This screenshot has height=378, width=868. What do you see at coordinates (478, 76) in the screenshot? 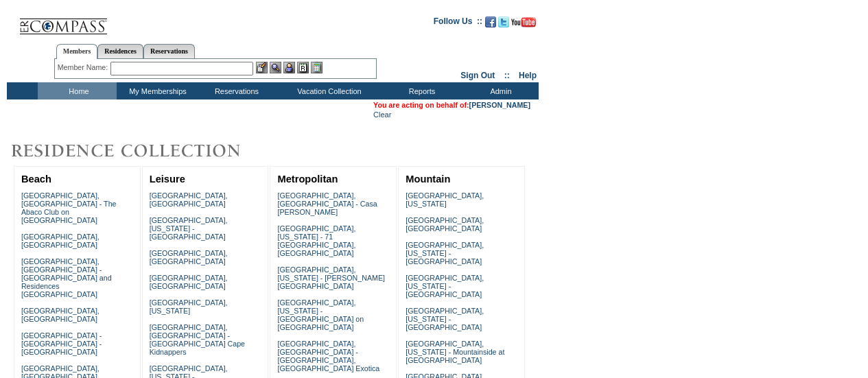
I see `a: Sign Out` at bounding box center [478, 76].